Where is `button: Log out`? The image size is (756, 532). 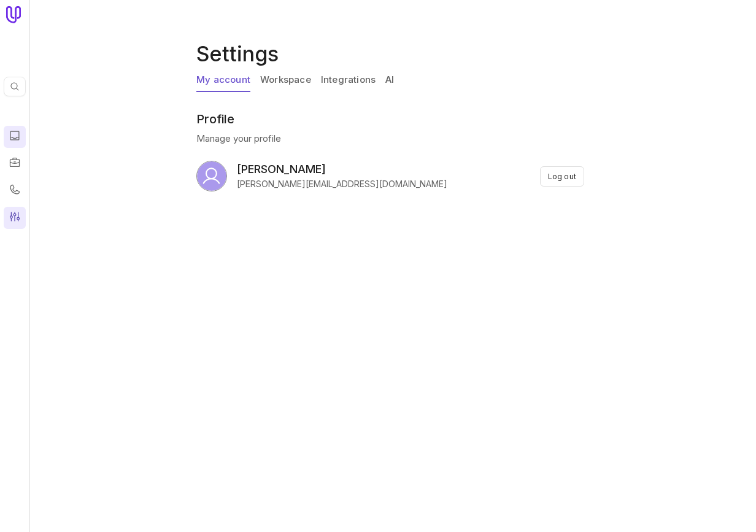 button: Log out is located at coordinates (562, 176).